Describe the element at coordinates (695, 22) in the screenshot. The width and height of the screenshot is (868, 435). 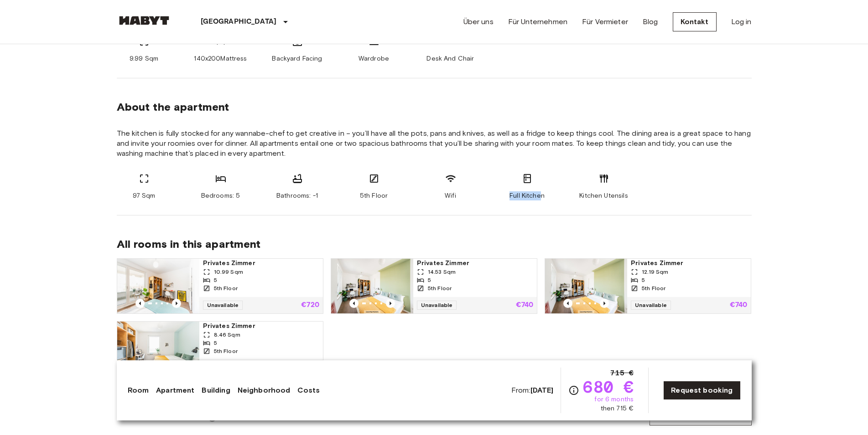
I see `a: Kontakt` at that location.